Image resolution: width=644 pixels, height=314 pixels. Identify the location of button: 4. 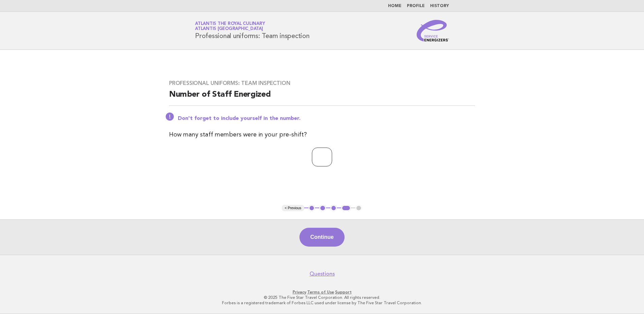
(346, 208).